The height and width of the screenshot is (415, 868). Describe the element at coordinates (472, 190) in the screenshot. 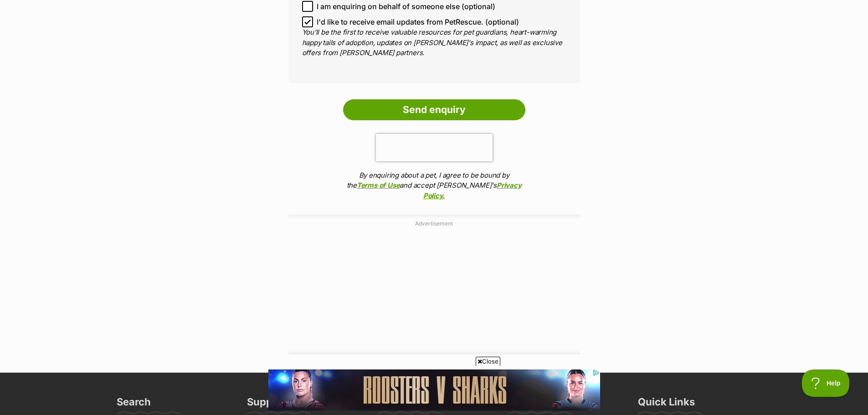

I see `a: Privacy Policy.` at that location.